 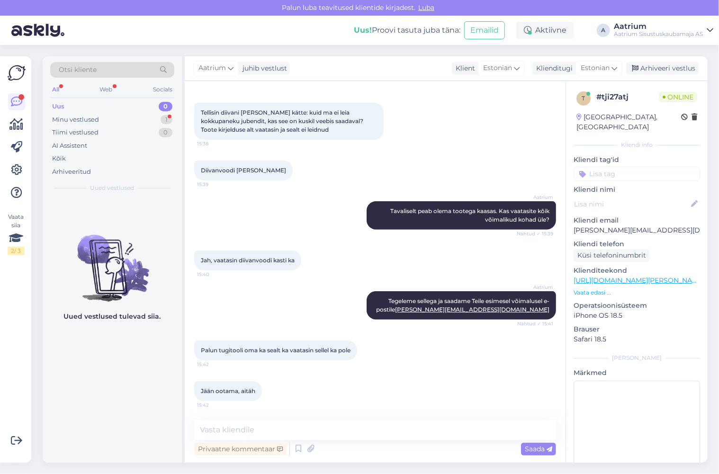 What do you see at coordinates (240, 449) in the screenshot?
I see `div: Privaatne kommentaar` at bounding box center [240, 449].